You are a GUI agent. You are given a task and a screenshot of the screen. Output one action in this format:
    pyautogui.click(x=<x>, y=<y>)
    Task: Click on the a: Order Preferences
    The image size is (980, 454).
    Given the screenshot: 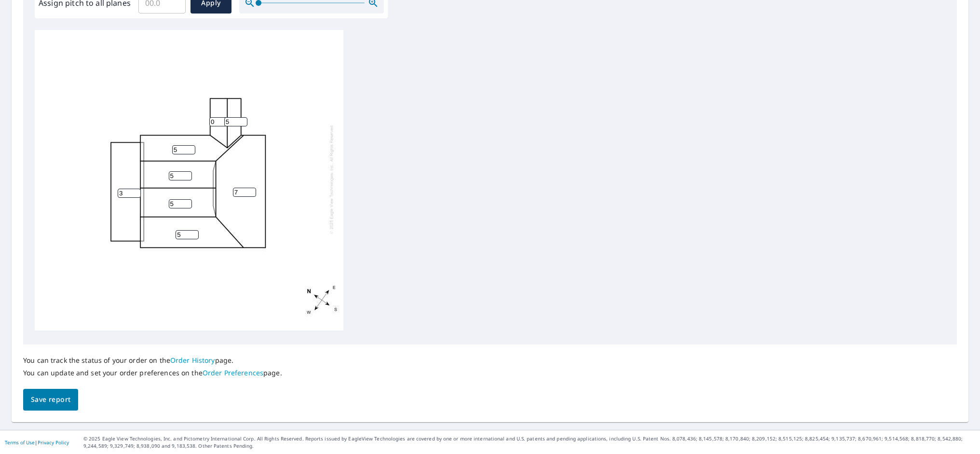 What is the action you would take?
    pyautogui.click(x=233, y=372)
    